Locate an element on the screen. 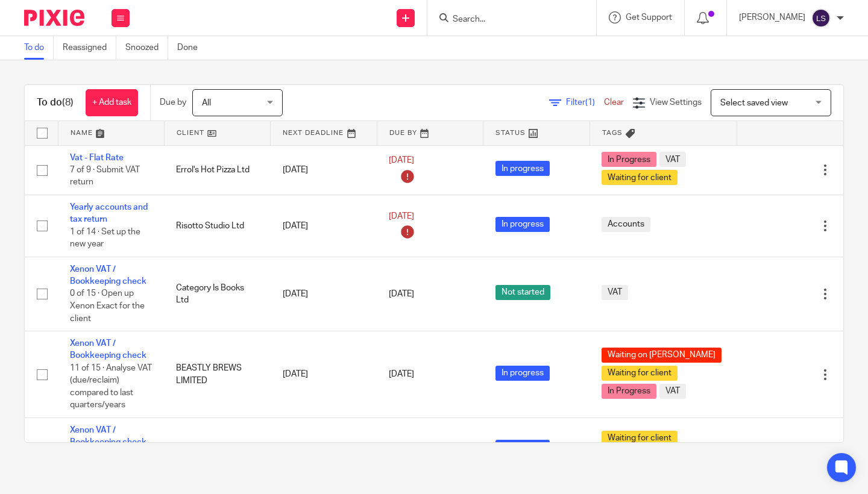 Image resolution: width=868 pixels, height=494 pixels. a: Snoozed is located at coordinates (147, 48).